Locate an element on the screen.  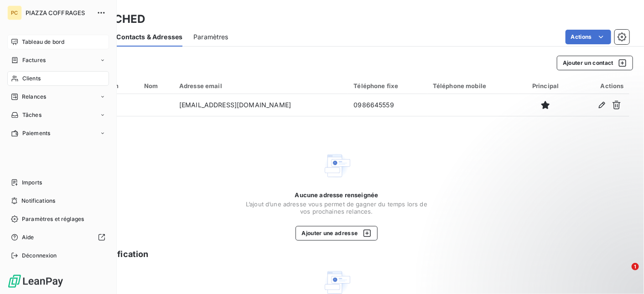
span: Tâches is located at coordinates (32, 115).